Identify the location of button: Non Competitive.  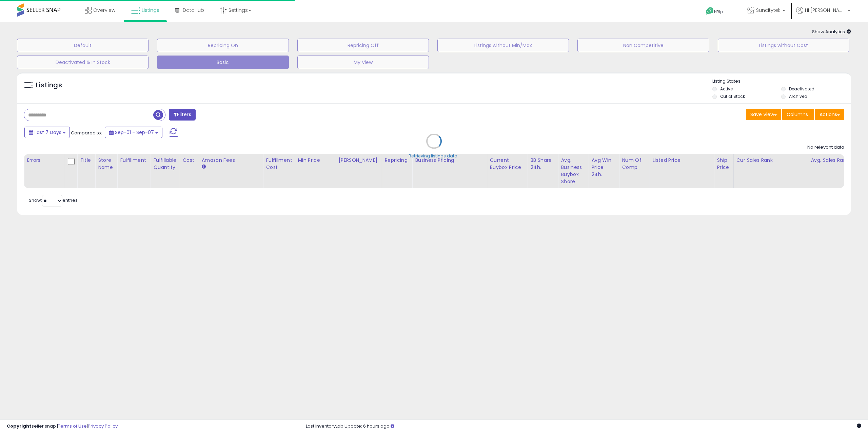
(643, 46).